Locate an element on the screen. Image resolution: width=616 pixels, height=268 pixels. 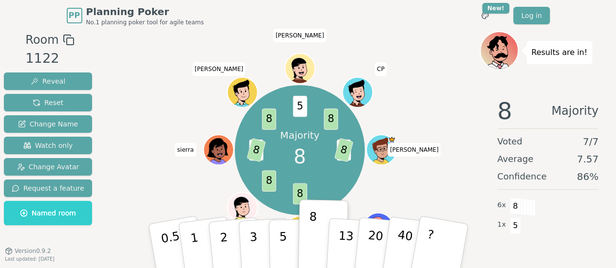
p: Majority is located at coordinates (300, 135).